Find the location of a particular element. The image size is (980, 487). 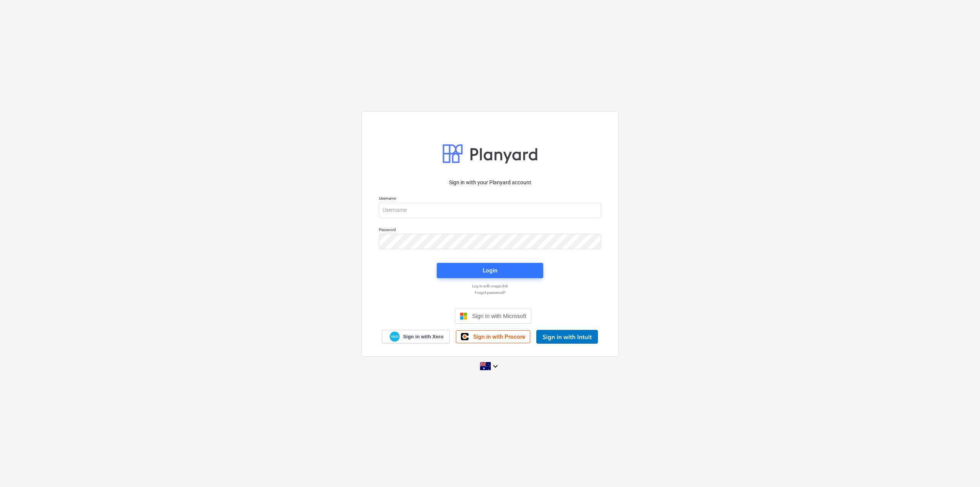

a: Sign in with Procore is located at coordinates (493, 337).